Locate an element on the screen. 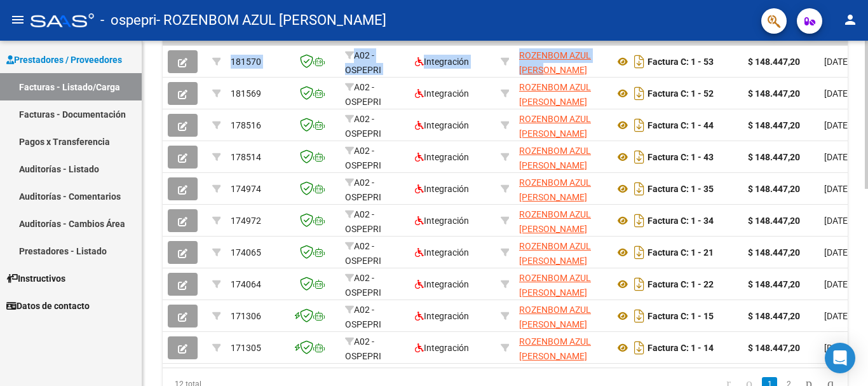 This screenshot has width=868, height=386. strong: Factura C: 1 - 44 is located at coordinates (680, 125).